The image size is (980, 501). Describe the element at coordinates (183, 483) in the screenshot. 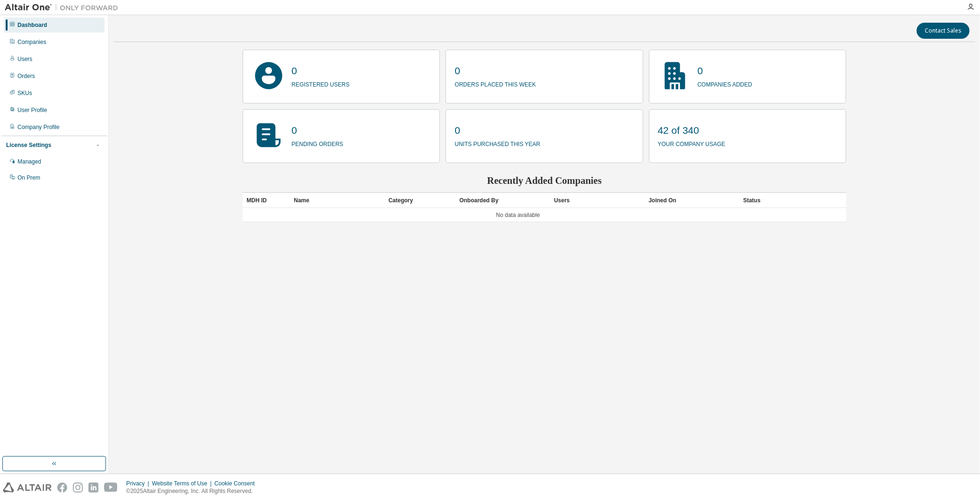

I see `div: Website Terms of Use` at that location.